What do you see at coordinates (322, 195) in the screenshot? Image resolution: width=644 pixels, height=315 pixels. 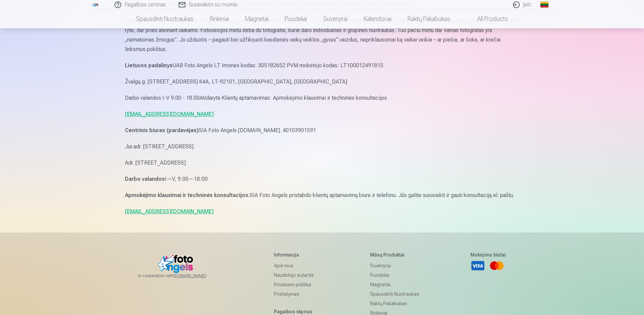 I see `p: SIA Foto Angels pristabdo klientų aptarnavimą biure ir telefonu. Jūs galite susisiekti ir gauti k...` at bounding box center [322, 195].